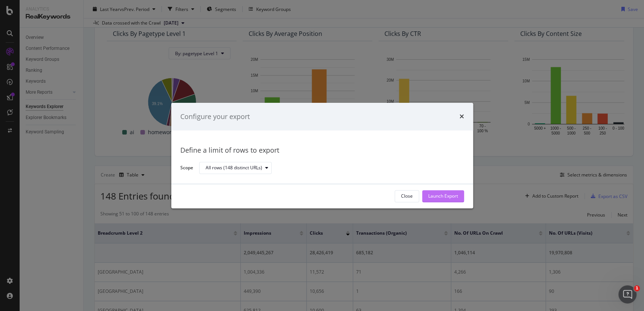 The image size is (644, 311). Describe the element at coordinates (235, 168) in the screenshot. I see `button: All rows (148 distinct URLs)` at that location.